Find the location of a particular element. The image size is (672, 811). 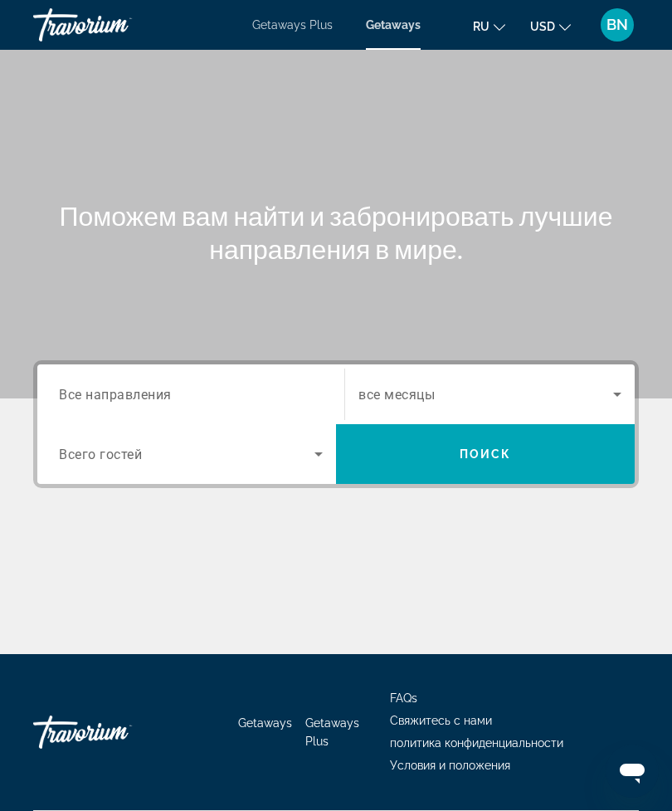

h1: Поможем вам найти и забронировать лучшие направления в мире. is located at coordinates (336, 232).